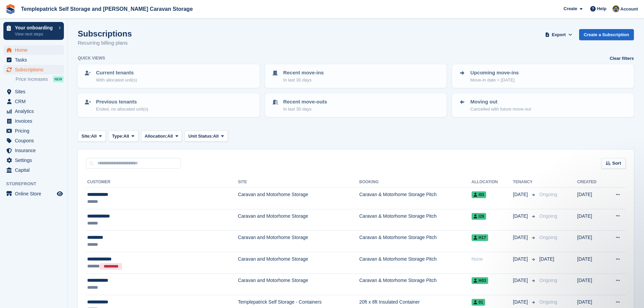  What do you see at coordinates (35, 140) in the screenshot?
I see `span: Coupons` at bounding box center [35, 140].